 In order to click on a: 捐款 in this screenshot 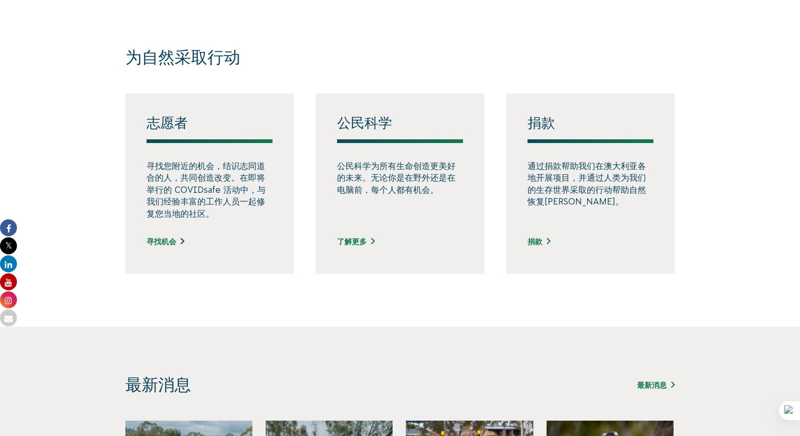, I will do `click(539, 241)`.